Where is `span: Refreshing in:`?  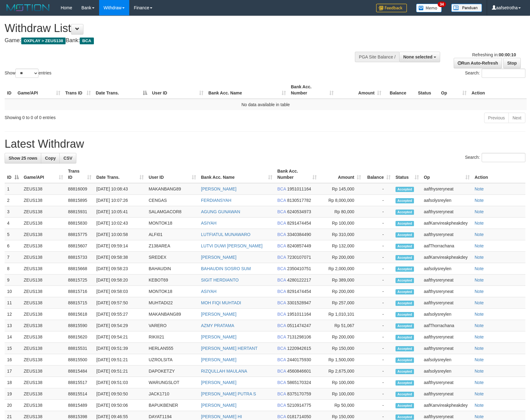 span: Refreshing in: is located at coordinates (494, 55).